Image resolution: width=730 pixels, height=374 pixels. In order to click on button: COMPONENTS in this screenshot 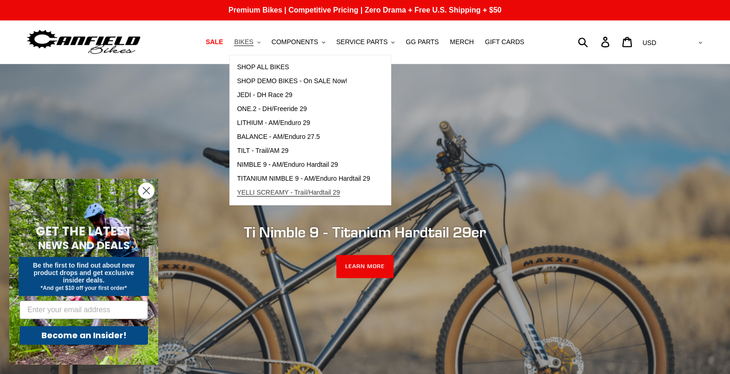, I will do `click(298, 42)`.